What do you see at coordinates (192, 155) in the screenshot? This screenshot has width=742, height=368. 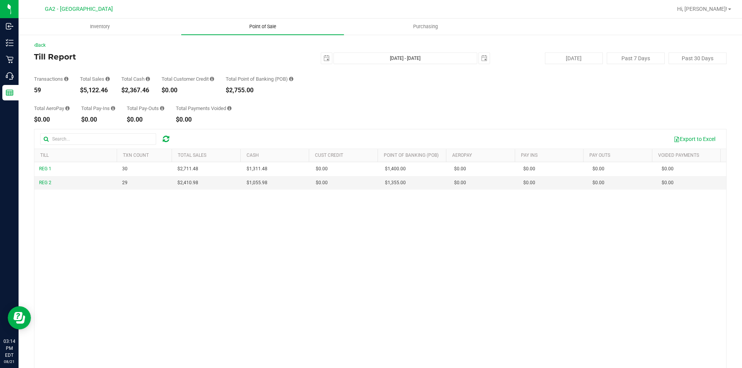 I see `a: Total Sales` at bounding box center [192, 155].